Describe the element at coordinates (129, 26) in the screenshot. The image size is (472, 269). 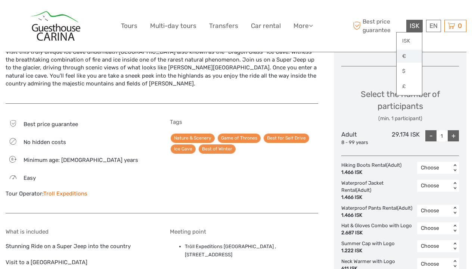
I see `a: Tours` at that location.